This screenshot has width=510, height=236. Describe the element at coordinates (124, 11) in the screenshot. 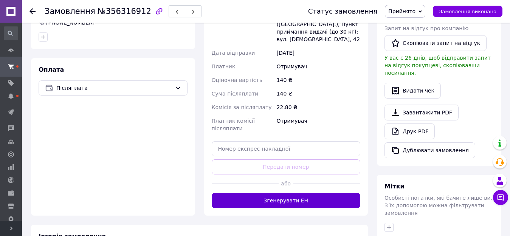

I see `span: №356316912` at that location.